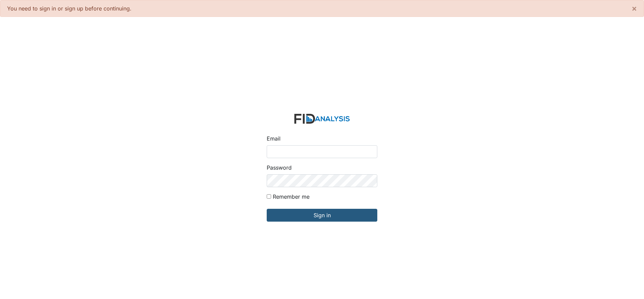  I want to click on img: logo-2fc8c6e3336f68795322cb6e9a2b9007179b544421de10c17bdaae8622450297.svg, so click(322, 119).